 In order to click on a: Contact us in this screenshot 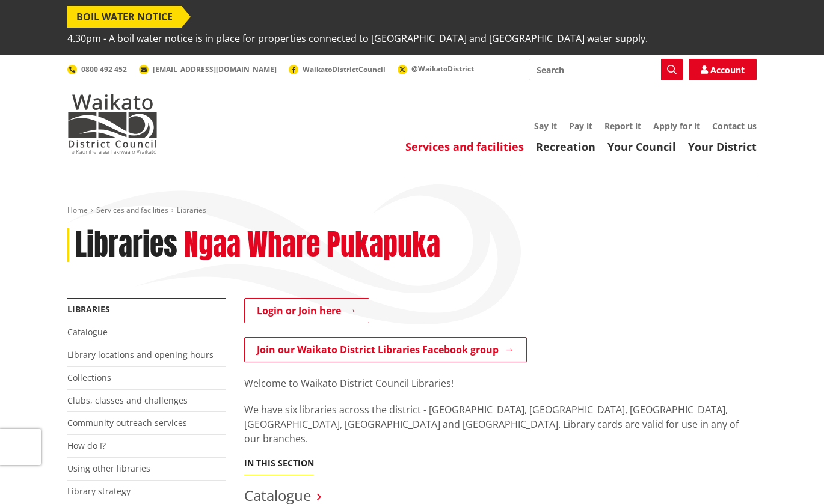, I will do `click(735, 126)`.